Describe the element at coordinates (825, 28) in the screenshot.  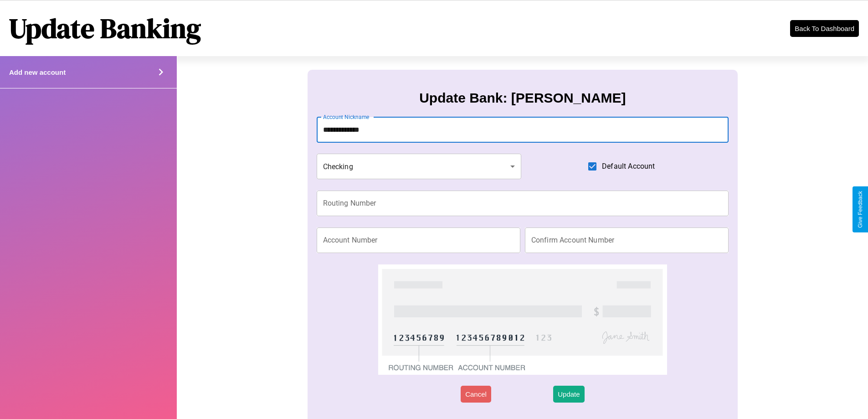
I see `button: Back To Dashboard` at that location.